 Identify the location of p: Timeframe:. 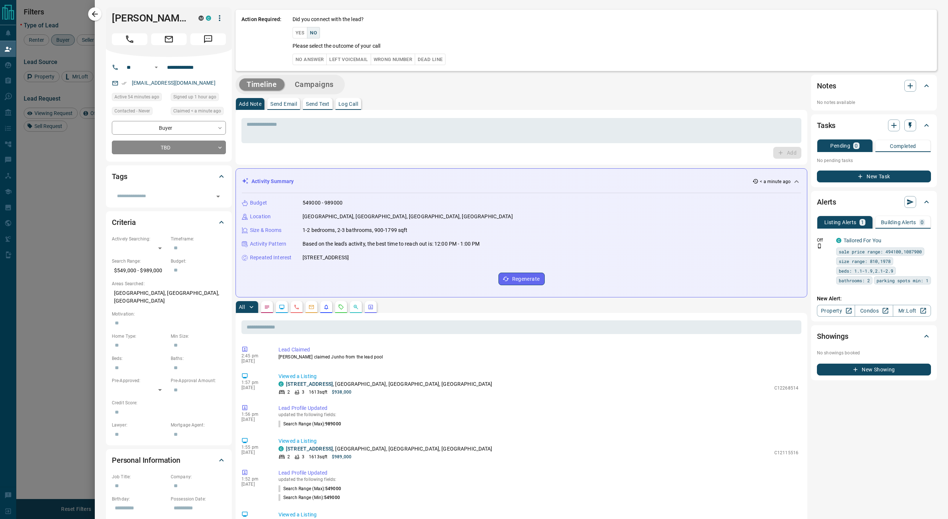
(198, 239).